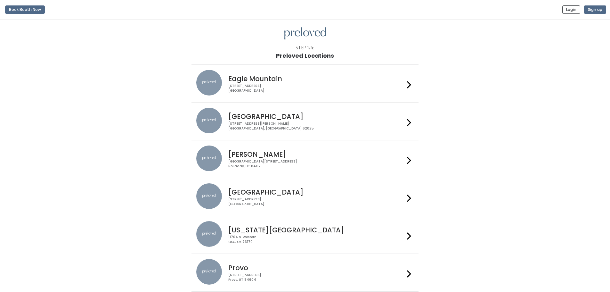 The image size is (610, 292). What do you see at coordinates (25, 10) in the screenshot?
I see `button: Book Booth Now` at bounding box center [25, 10].